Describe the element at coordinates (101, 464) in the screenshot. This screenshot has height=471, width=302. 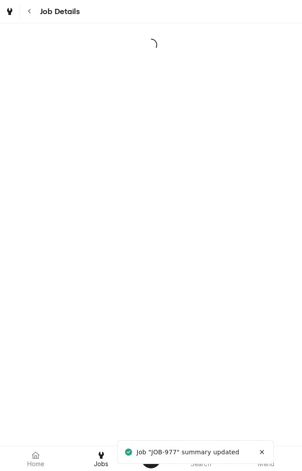
I see `span: Jobs` at that location.